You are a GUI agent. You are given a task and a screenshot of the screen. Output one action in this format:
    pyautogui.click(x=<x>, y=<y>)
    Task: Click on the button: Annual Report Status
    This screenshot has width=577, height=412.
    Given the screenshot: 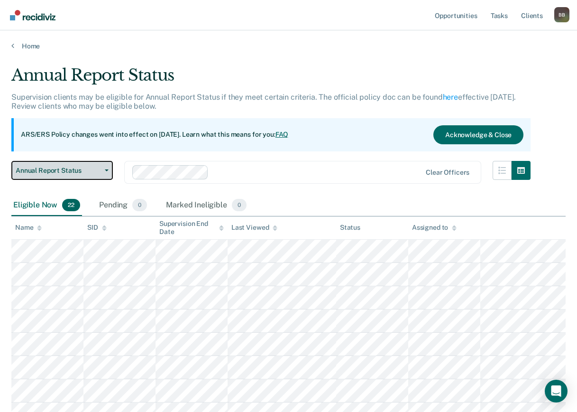 What is the action you would take?
    pyautogui.click(x=62, y=170)
    